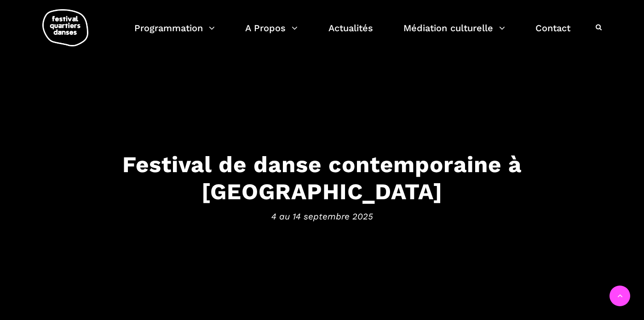 Image resolution: width=644 pixels, height=320 pixels. I want to click on a: Programmation, so click(175, 33).